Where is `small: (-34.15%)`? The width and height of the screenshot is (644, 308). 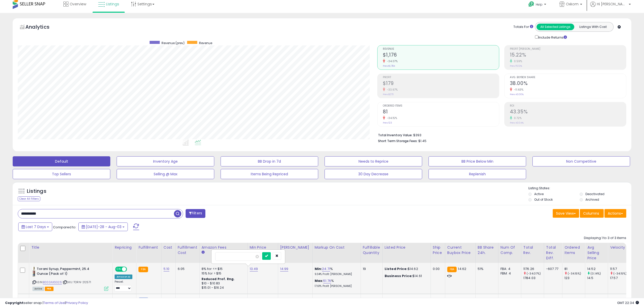 small: (-34.15%) is located at coordinates (575, 273).